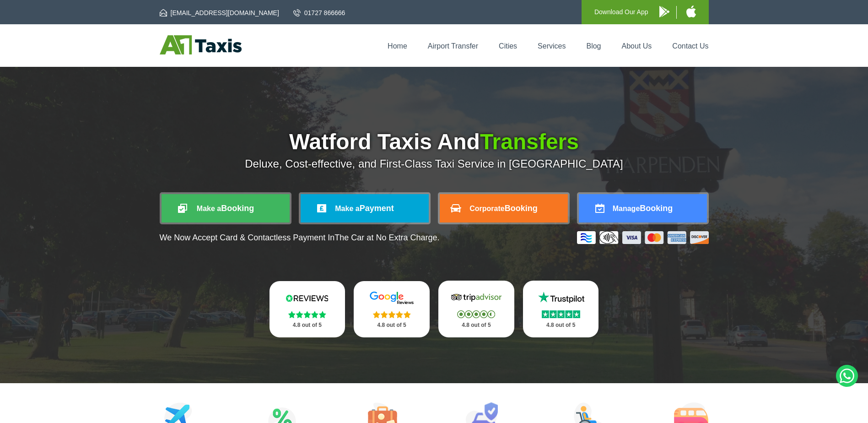 The height and width of the screenshot is (423, 868). I want to click on span: Manage, so click(626, 208).